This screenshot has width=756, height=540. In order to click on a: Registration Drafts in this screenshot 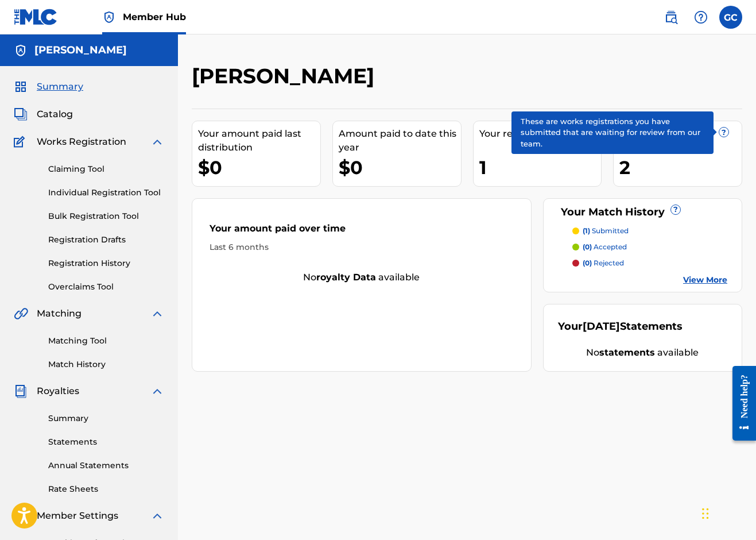, I will do `click(106, 240)`.